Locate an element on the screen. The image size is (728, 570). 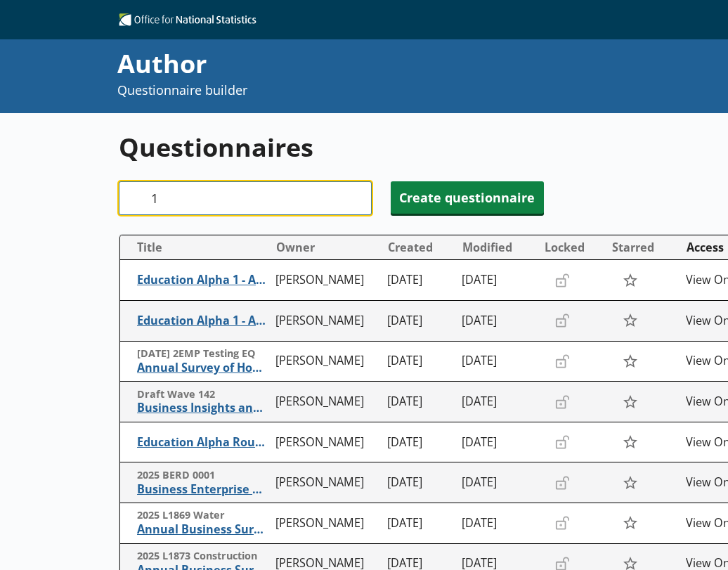
button: Modified is located at coordinates (497, 248).